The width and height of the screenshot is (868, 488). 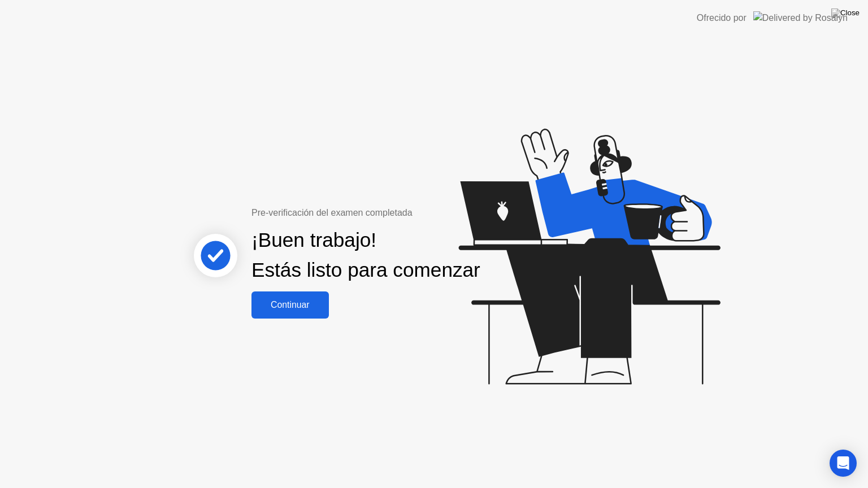 I want to click on button: Continuar, so click(x=290, y=305).